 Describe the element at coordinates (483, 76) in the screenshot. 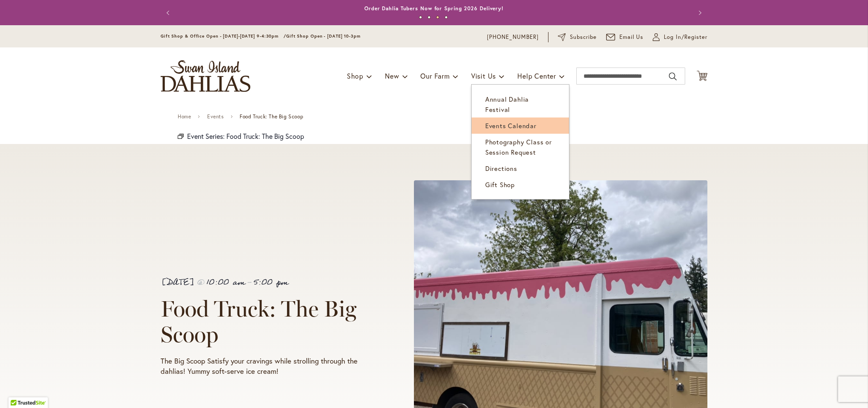

I see `span: Visit Us` at that location.